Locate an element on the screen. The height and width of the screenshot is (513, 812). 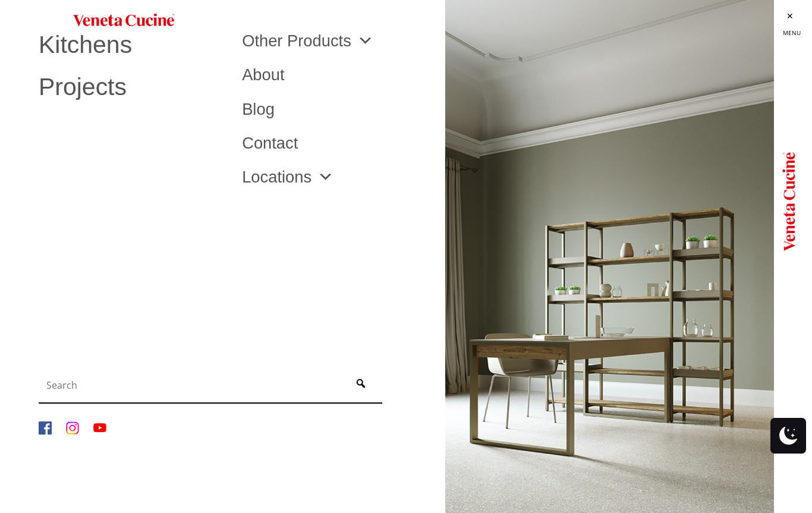
img: Facebook is located at coordinates (45, 428).